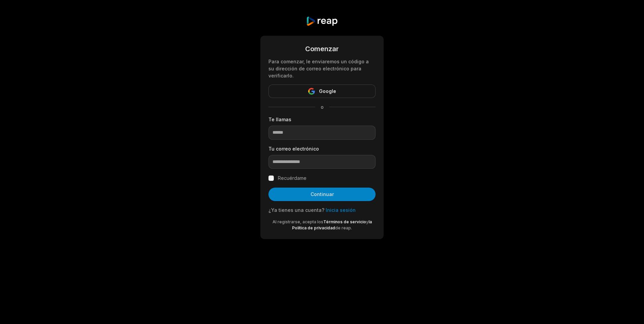  Describe the element at coordinates (322, 91) in the screenshot. I see `button: Google` at that location.